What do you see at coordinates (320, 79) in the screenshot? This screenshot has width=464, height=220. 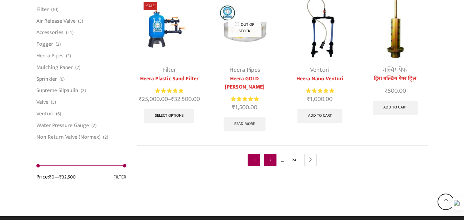 I see `a: Heera Nano Venturi` at bounding box center [320, 79].